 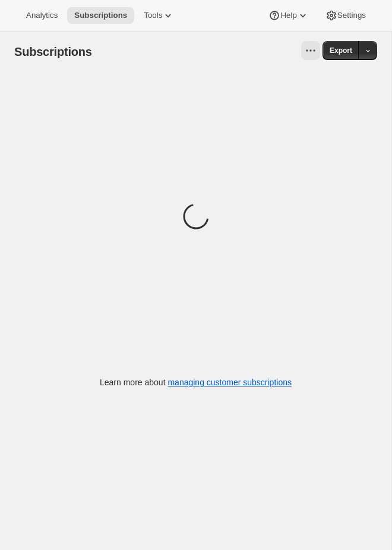 What do you see at coordinates (288, 15) in the screenshot?
I see `button: Help` at bounding box center [288, 15].